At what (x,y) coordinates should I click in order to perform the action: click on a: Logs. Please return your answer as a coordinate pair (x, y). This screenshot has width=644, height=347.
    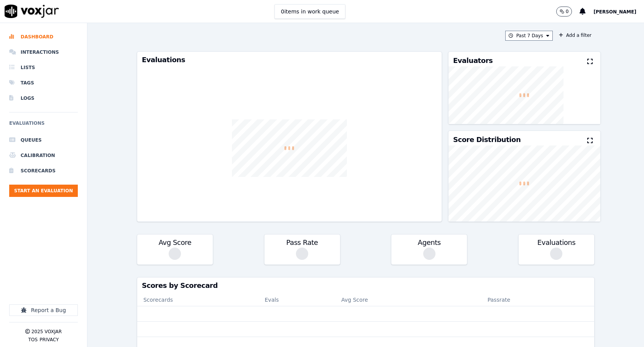
    Looking at the image, I should click on (43, 98).